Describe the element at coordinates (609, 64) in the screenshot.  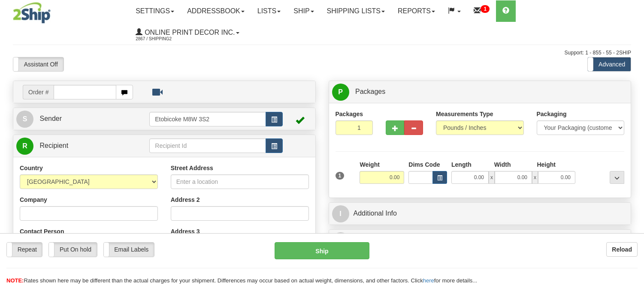
I see `label: Advanced` at that location.